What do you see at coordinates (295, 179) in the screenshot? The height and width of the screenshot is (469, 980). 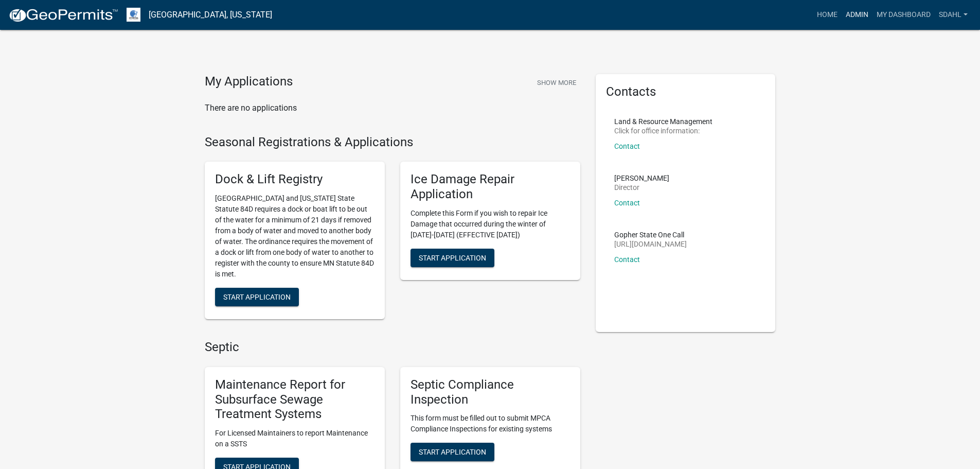 I see `h5: Dock & Lift Registry` at bounding box center [295, 179].